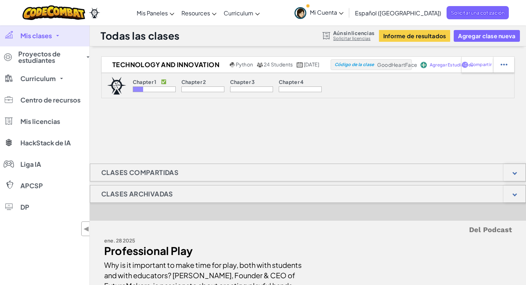 Image resolution: width=526 pixels, height=285 pixels. What do you see at coordinates (244, 64) in the screenshot?
I see `span: Python` at bounding box center [244, 64].